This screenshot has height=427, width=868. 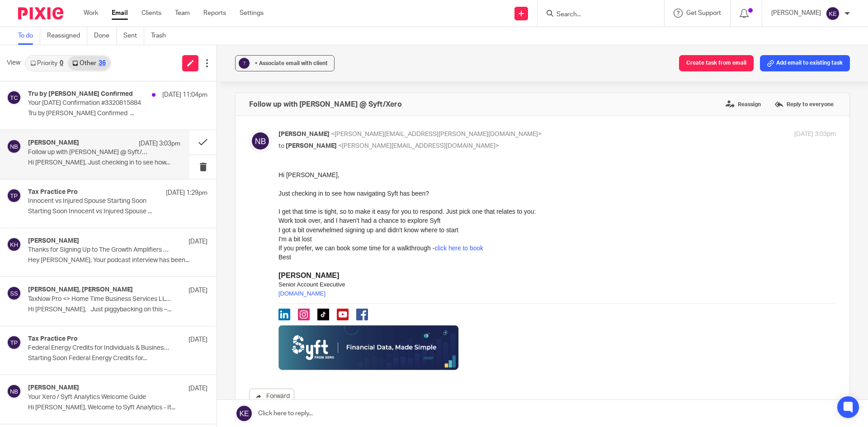 I want to click on div: 36, so click(x=102, y=63).